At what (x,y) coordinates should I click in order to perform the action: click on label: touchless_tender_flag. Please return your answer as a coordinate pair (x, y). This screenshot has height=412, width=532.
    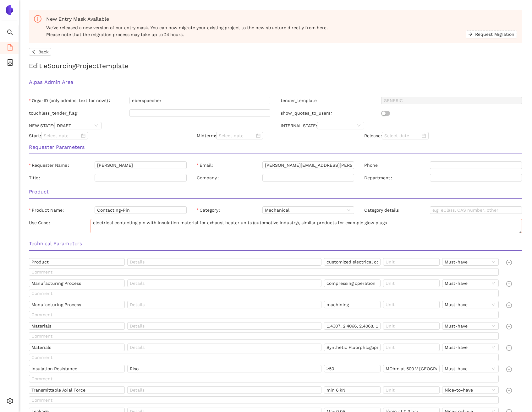
    Looking at the image, I should click on (55, 113).